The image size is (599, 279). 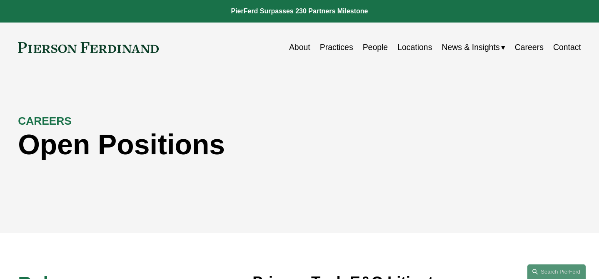 What do you see at coordinates (556, 271) in the screenshot?
I see `a: Search this site` at bounding box center [556, 271].